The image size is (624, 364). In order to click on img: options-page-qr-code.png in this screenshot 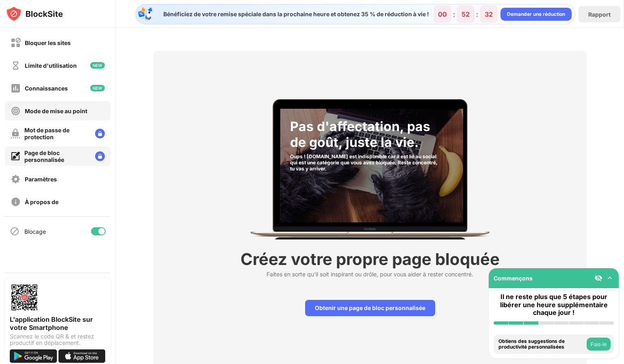, I will do `click(24, 297)`.